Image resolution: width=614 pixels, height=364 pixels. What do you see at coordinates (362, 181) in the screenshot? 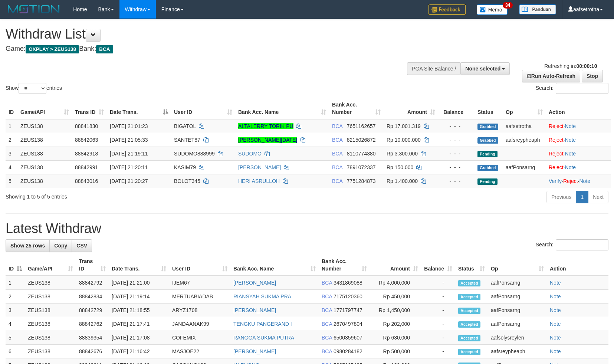
I see `span: Copy 7751284873 to clipboard` at bounding box center [362, 181].